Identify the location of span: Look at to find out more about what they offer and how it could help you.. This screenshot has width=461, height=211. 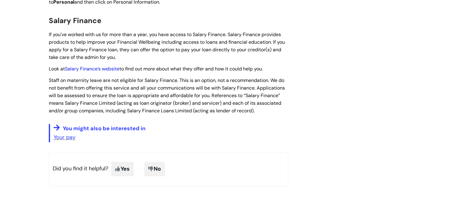
(156, 69).